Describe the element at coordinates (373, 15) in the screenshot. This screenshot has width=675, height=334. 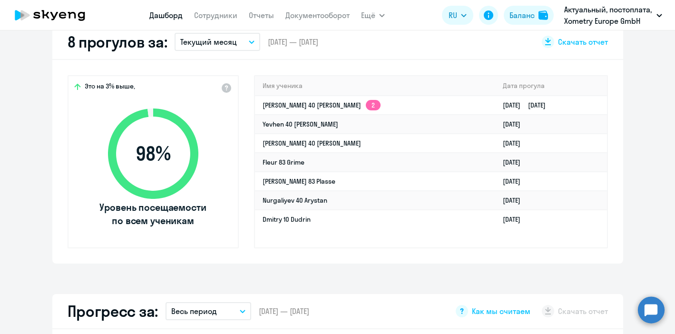
I see `button: Ещё` at that location.